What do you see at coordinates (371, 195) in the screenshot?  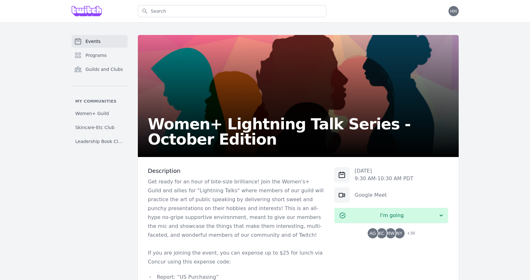 I see `a: Google Meet` at bounding box center [371, 195].